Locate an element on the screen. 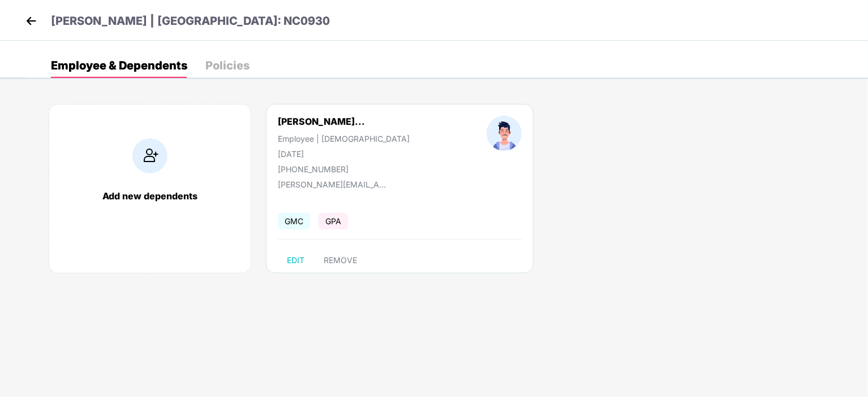  span: REMOVE is located at coordinates (340, 260).